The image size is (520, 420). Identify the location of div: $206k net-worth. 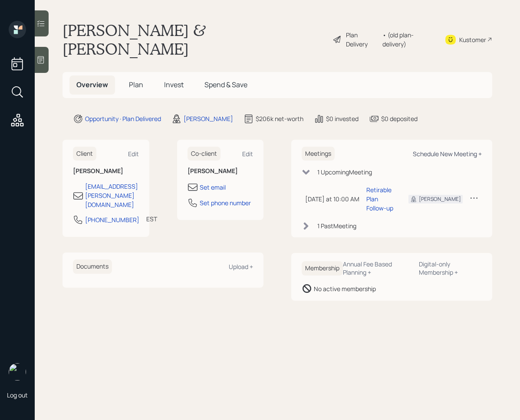
(280, 119).